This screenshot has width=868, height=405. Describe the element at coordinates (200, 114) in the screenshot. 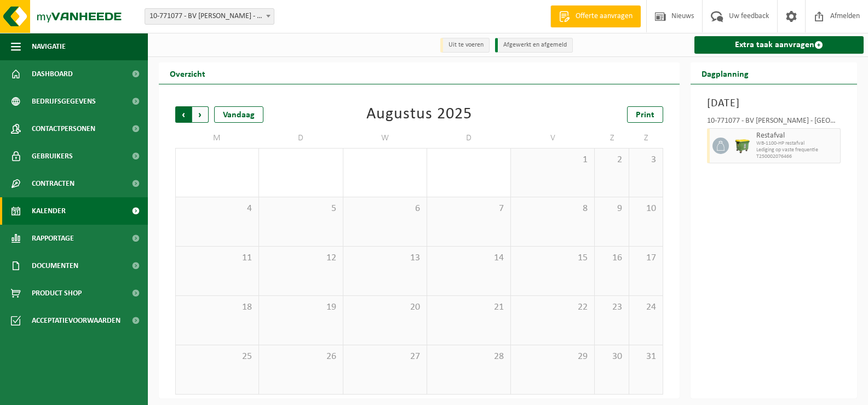

I see `span: Volgende` at that location.